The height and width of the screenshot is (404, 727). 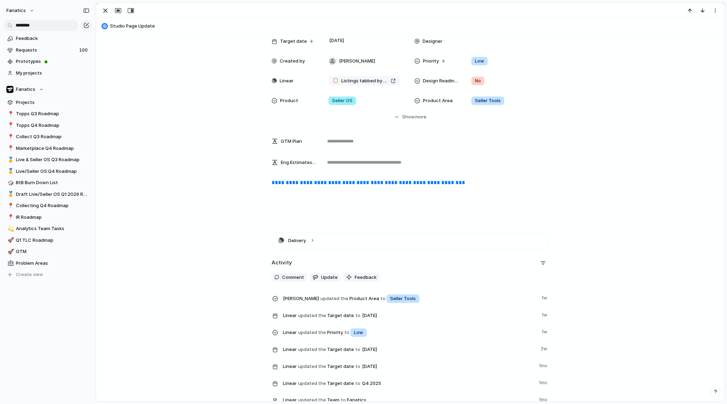 What do you see at coordinates (48, 206) in the screenshot?
I see `a: 📍Collecting Q4 Roadmap` at bounding box center [48, 206].